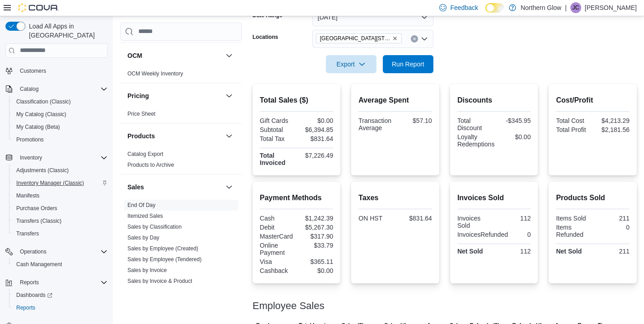 This screenshot has height=324, width=644. What do you see at coordinates (27, 196) in the screenshot?
I see `a: Manifests` at bounding box center [27, 196].